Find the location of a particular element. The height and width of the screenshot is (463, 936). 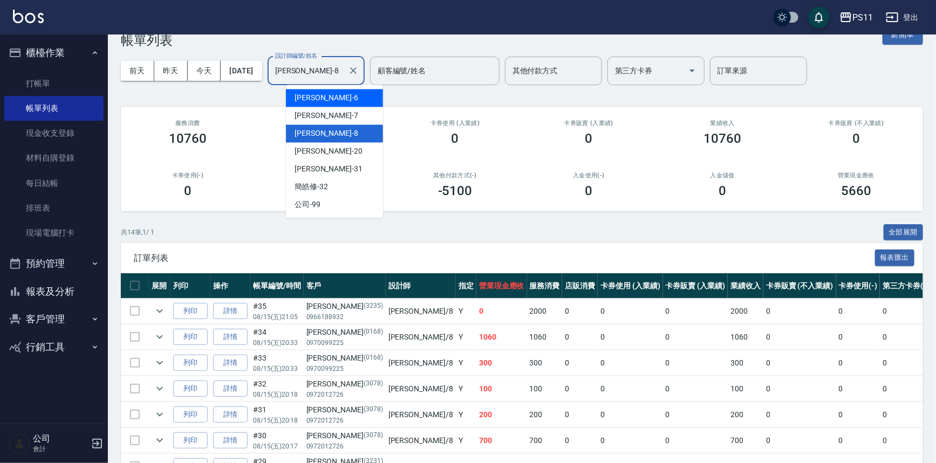

button: 全部展開 is located at coordinates (903, 232).